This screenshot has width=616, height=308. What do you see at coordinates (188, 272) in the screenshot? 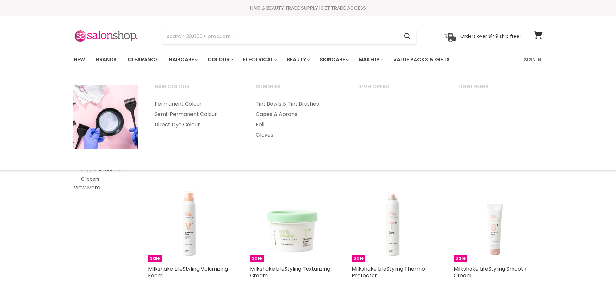
I see `a: Milkshake LifeStyling Volumizing Foam` at bounding box center [188, 272].